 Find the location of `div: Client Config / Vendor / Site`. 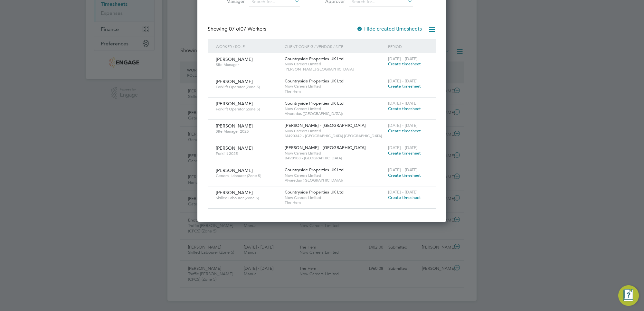

div: Client Config / Vendor / Site is located at coordinates (335, 46).